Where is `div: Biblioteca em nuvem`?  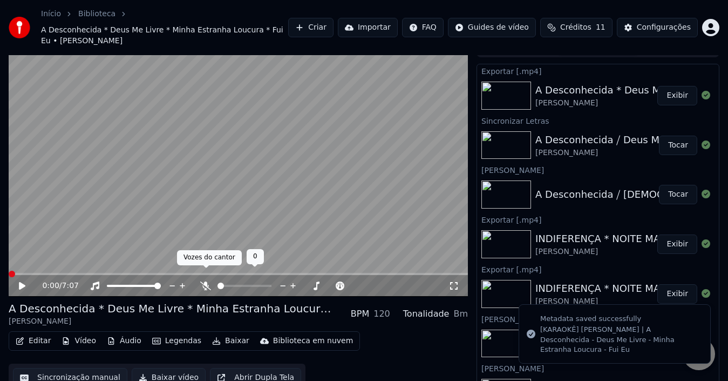
div: Biblioteca em nuvem is located at coordinates (313, 341).